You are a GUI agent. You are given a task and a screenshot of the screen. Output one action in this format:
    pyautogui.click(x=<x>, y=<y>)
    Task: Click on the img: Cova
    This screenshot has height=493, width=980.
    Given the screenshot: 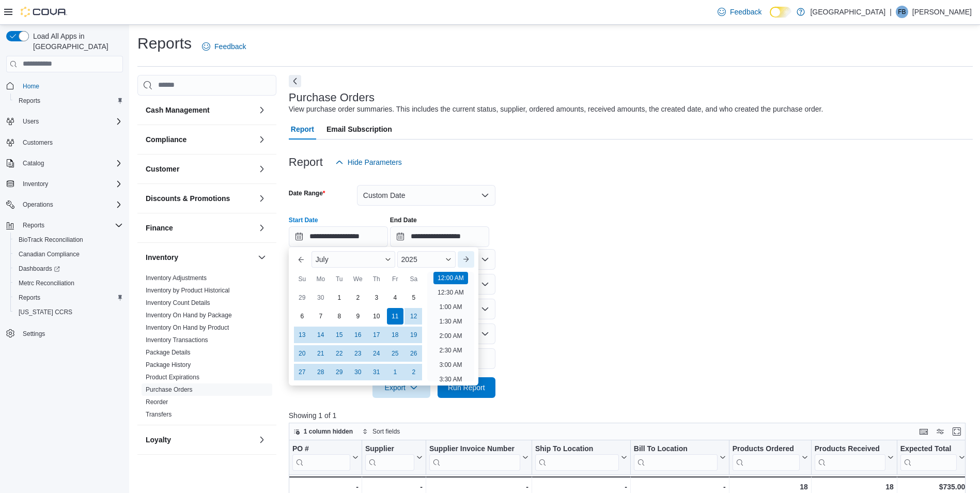 What is the action you would take?
    pyautogui.click(x=44, y=12)
    